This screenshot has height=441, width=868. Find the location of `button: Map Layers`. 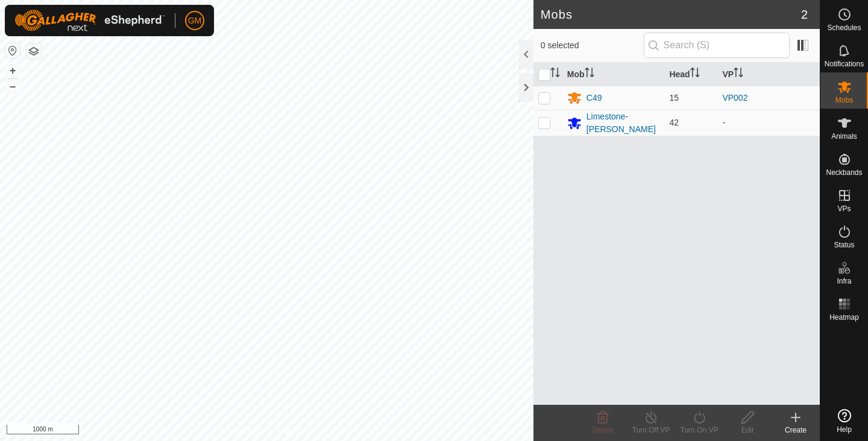

button: Map Layers is located at coordinates (34, 51).